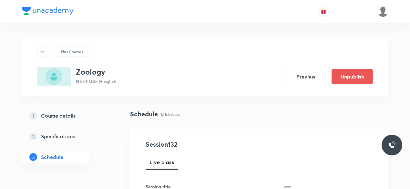  What do you see at coordinates (352, 77) in the screenshot?
I see `button: Unpublish` at bounding box center [352, 77].